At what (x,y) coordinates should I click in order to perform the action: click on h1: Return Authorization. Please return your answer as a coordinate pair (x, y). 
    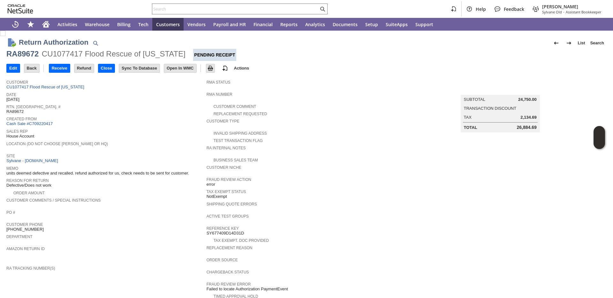
    Looking at the image, I should click on (54, 42).